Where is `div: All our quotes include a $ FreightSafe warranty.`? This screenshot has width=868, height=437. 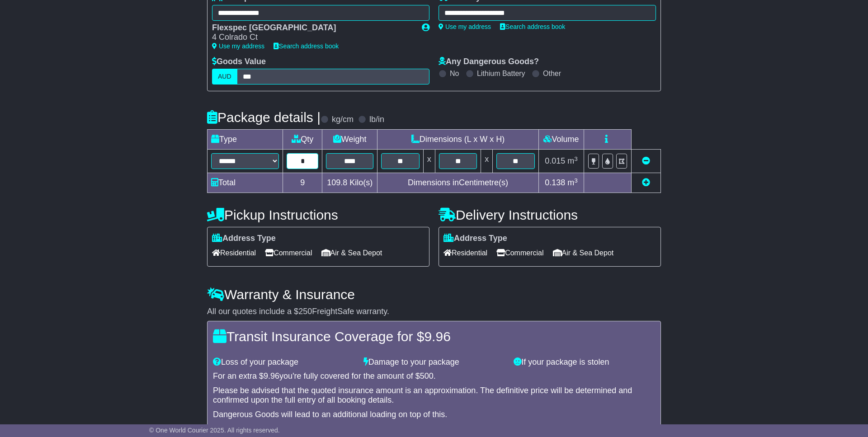 div: All our quotes include a $ FreightSafe warranty. is located at coordinates (434, 312).